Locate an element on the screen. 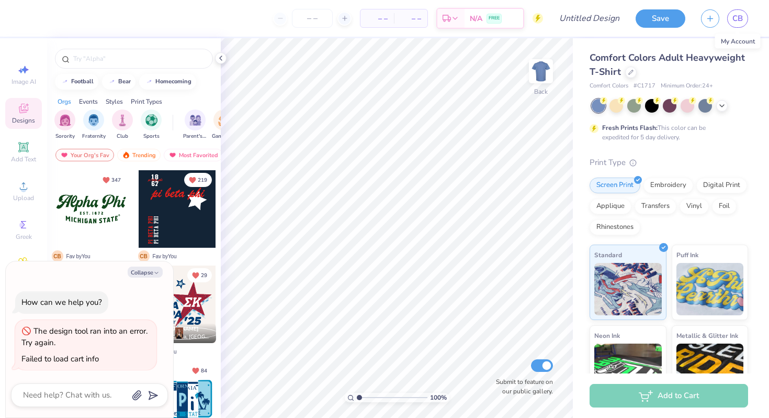 The height and width of the screenshot is (418, 769). span: Sports is located at coordinates (151, 136).